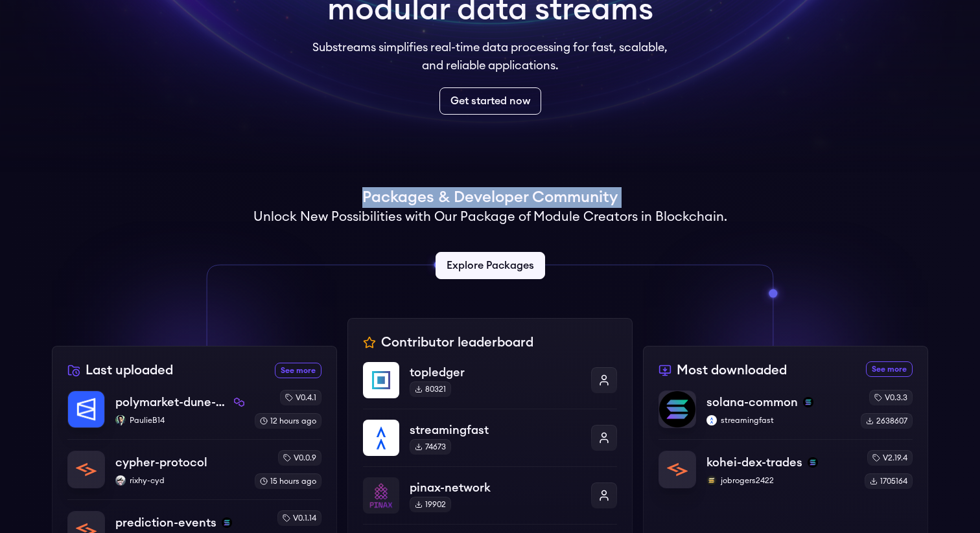 This screenshot has width=980, height=533. What do you see at coordinates (430, 446) in the screenshot?
I see `div: 74673` at bounding box center [430, 446].